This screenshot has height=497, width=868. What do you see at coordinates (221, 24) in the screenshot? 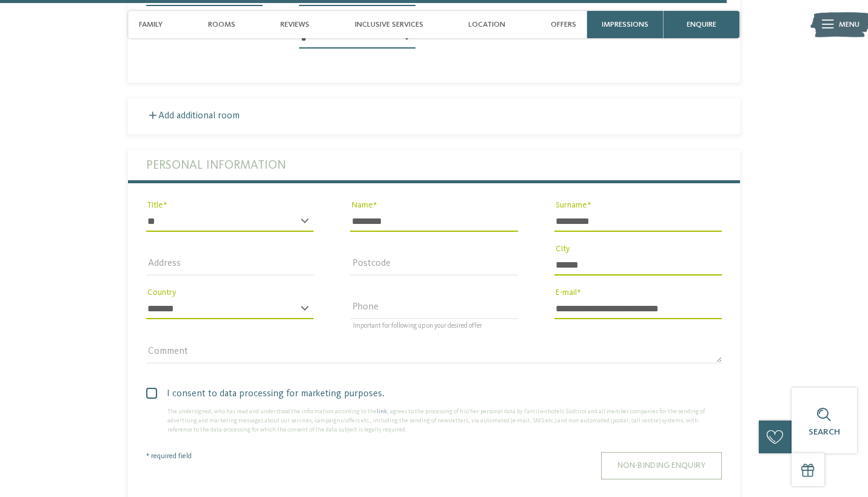
I see `span: Rooms` at bounding box center [221, 24].